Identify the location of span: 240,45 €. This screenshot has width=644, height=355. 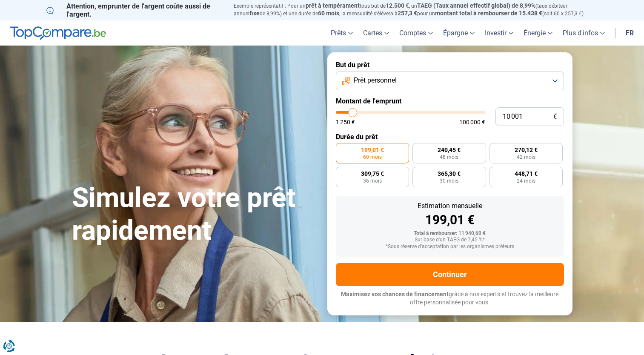
(449, 150).